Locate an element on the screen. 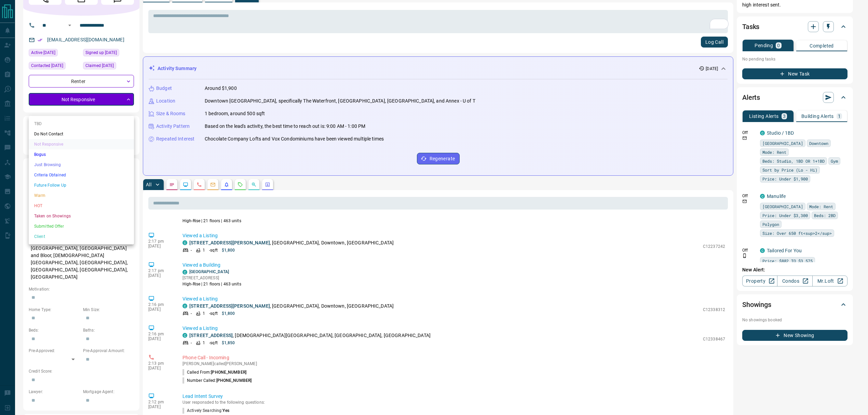 Image resolution: width=868 pixels, height=415 pixels. li: TBD is located at coordinates (81, 124).